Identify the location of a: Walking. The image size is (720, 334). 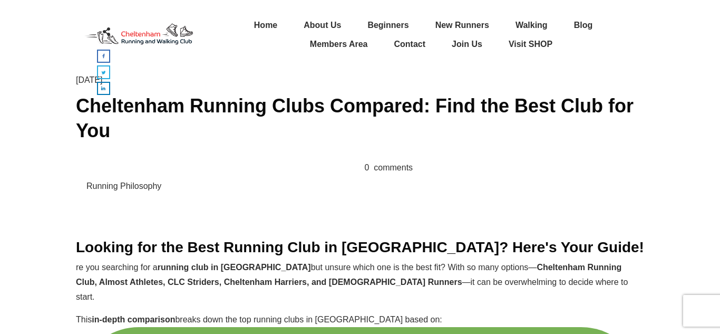
(531, 25).